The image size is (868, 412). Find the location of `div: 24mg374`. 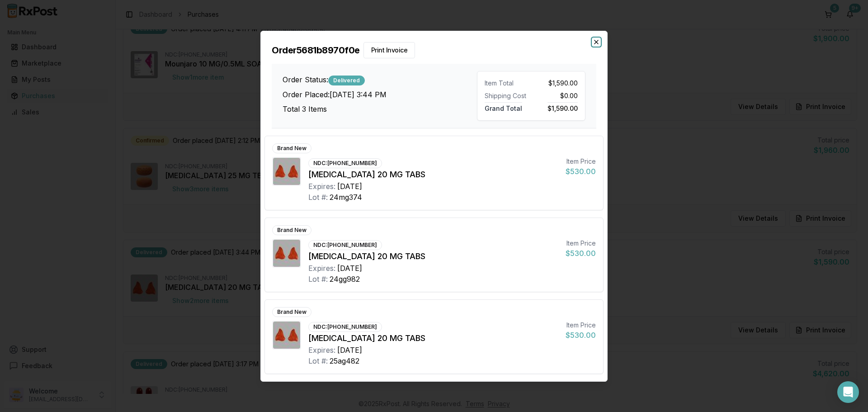

div: 24mg374 is located at coordinates (346, 197).